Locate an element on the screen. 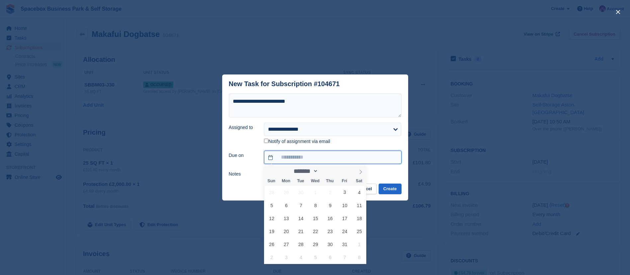 This screenshot has height=275, width=630. label: Assigned to is located at coordinates (242, 127).